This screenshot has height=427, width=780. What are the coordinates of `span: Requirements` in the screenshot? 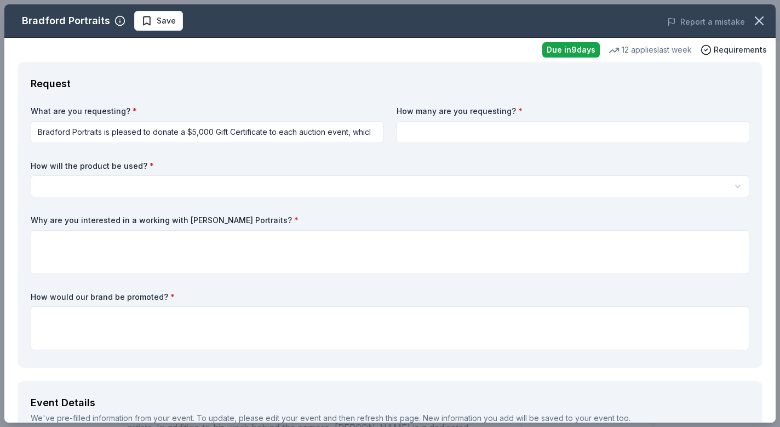 It's located at (740, 50).